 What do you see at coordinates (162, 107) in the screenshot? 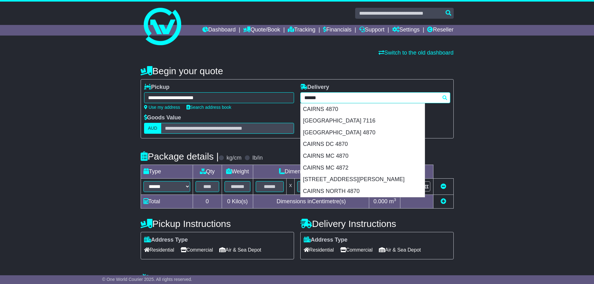
I see `a: Use my address` at bounding box center [162, 107].